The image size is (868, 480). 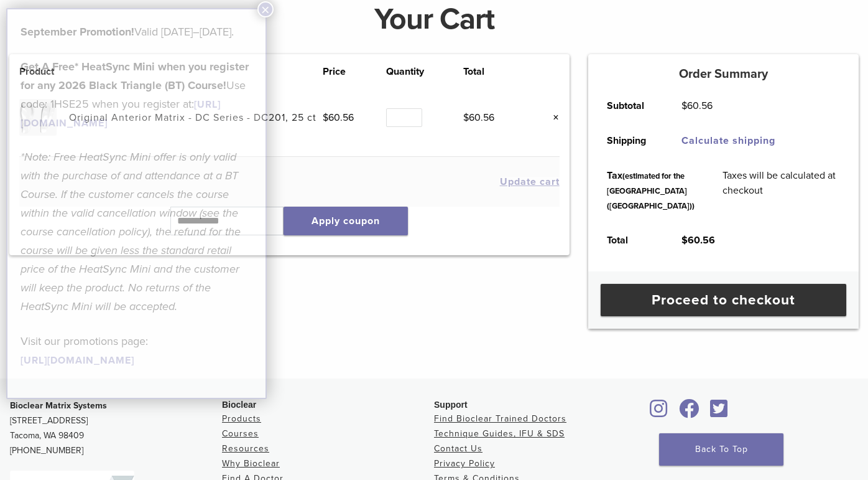 I want to click on strong: Bioclear Matrix Systems, so click(x=59, y=405).